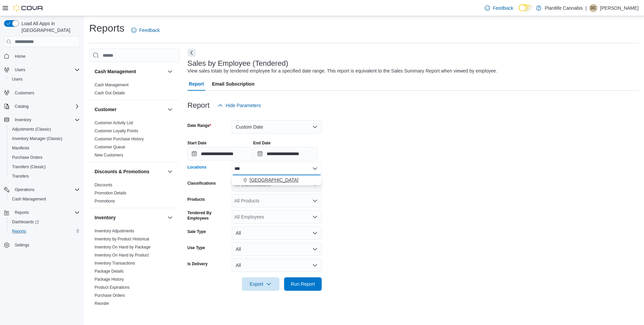 The height and width of the screenshot is (325, 644). What do you see at coordinates (42, 158) in the screenshot?
I see `nav: Complex example` at bounding box center [42, 158].